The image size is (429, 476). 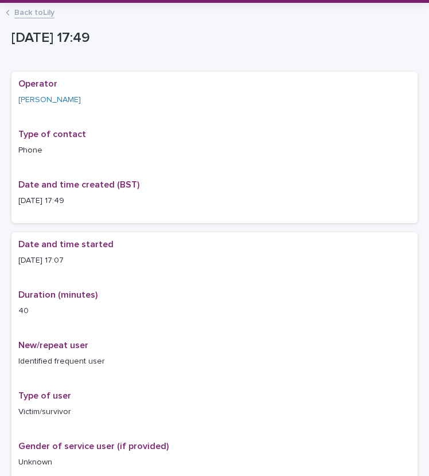 What do you see at coordinates (38, 84) in the screenshot?
I see `span: Operator` at bounding box center [38, 84].